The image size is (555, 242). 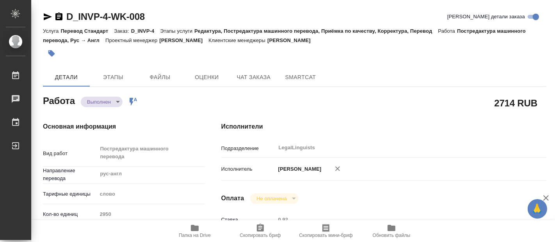 What do you see at coordinates (248, 220) in the screenshot?
I see `p: Ставка` at bounding box center [248, 220].